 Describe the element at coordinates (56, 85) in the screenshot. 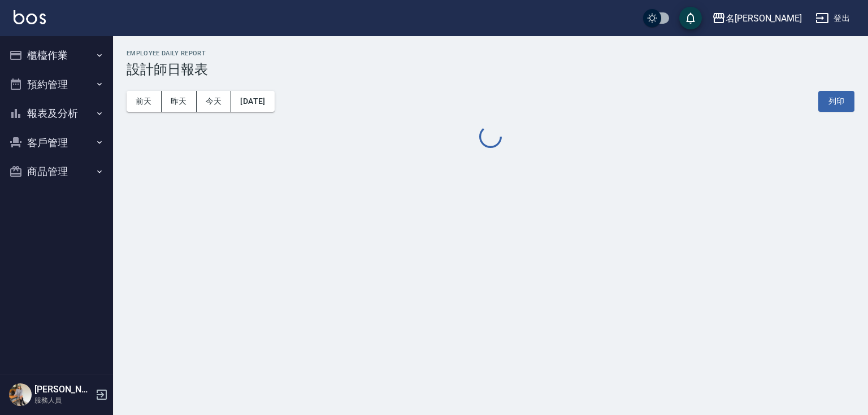

I see `button: 預約管理` at that location.